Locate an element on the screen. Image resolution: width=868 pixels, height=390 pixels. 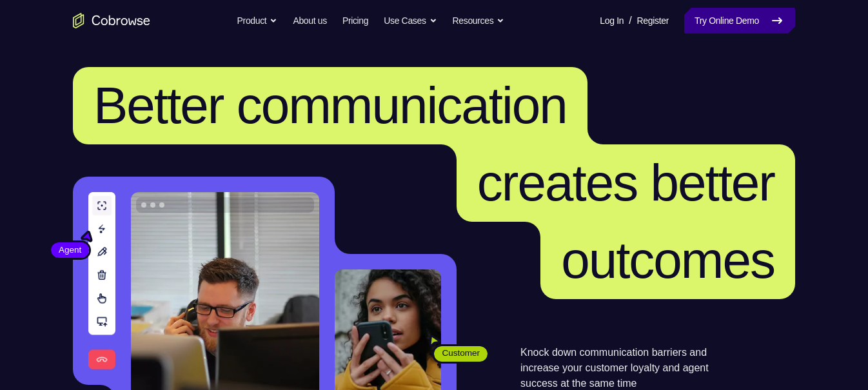
span: Better communication is located at coordinates (330, 105).